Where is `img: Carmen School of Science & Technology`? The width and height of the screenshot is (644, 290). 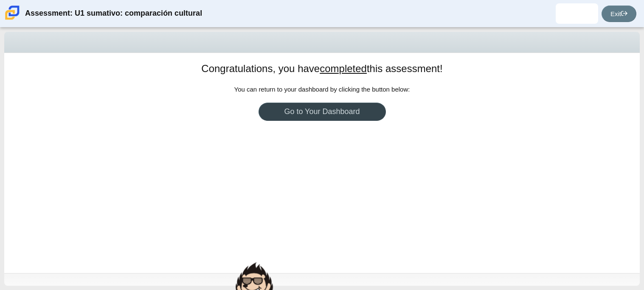 img: Carmen School of Science & Technology is located at coordinates (12, 13).